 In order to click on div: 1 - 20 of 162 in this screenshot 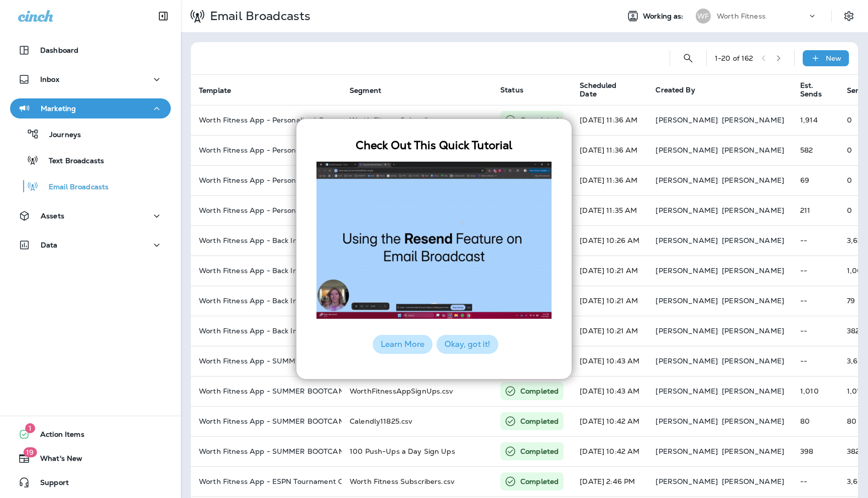, I will do `click(734, 58)`.